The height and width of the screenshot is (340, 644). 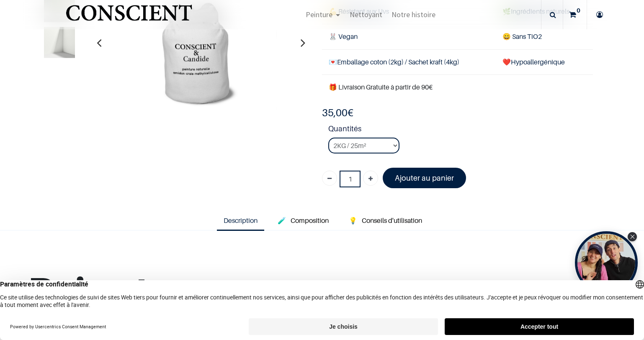 What do you see at coordinates (319, 14) in the screenshot?
I see `span: Peinture` at bounding box center [319, 14].